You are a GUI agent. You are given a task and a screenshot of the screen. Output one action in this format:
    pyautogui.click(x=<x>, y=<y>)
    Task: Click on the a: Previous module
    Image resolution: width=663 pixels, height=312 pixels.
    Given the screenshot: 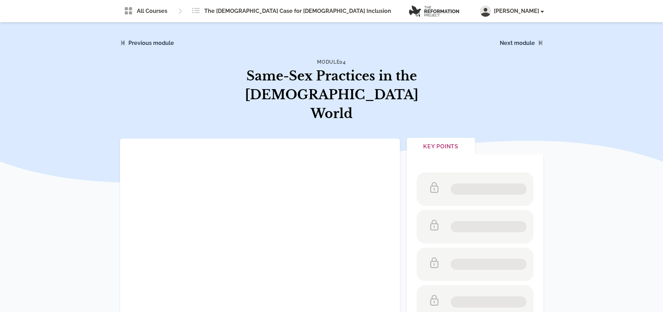 What is the action you would take?
    pyautogui.click(x=151, y=43)
    